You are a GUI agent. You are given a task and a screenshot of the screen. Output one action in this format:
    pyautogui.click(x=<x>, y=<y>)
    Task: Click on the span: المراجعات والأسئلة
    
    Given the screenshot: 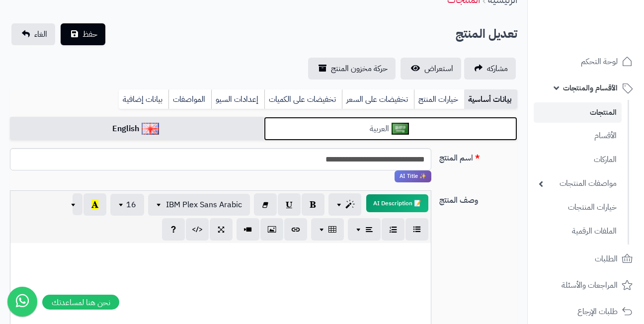 What is the action you would take?
    pyautogui.click(x=589, y=285)
    